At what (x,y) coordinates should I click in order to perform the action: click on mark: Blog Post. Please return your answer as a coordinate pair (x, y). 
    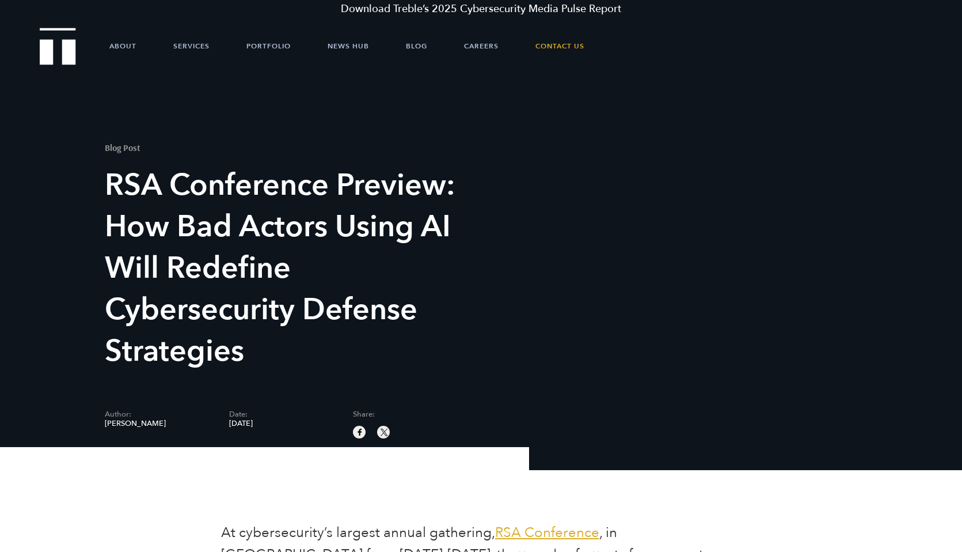
    Looking at the image, I should click on (123, 147).